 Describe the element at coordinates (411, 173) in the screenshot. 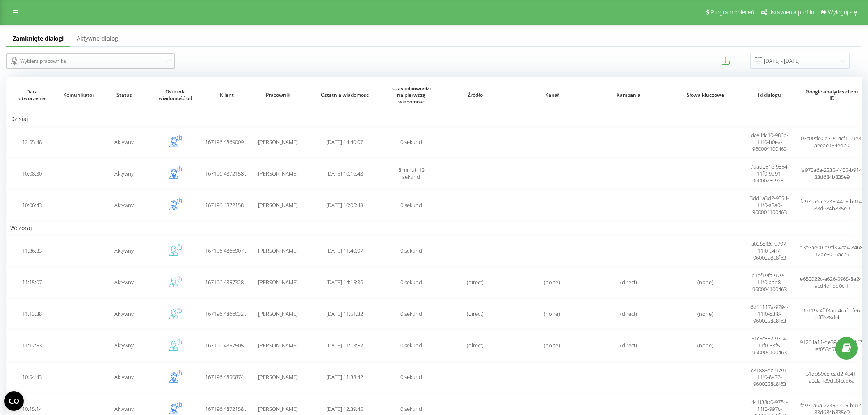

I see `td: 8 minut, 13 sekund` at that location.